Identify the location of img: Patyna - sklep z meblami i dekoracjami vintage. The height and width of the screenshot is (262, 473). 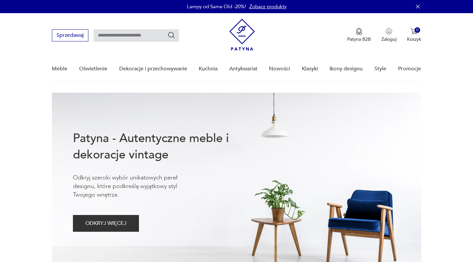
(242, 34).